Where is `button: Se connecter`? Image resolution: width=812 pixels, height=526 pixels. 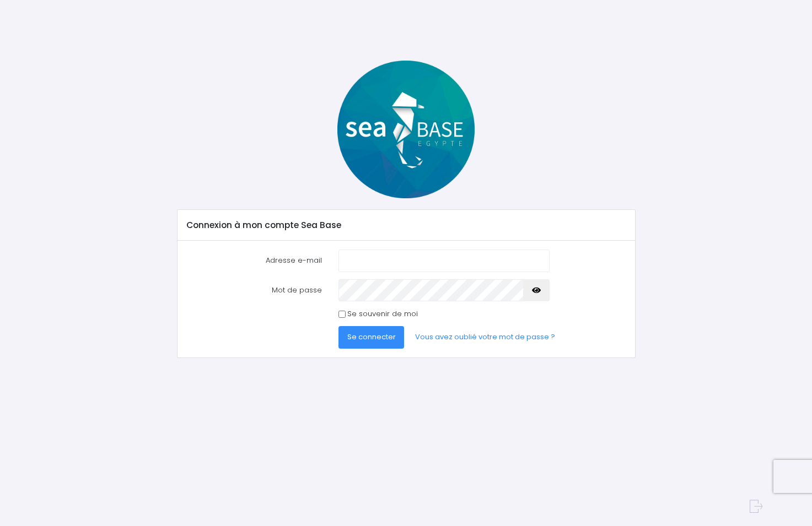 button: Se connecter is located at coordinates (372, 337).